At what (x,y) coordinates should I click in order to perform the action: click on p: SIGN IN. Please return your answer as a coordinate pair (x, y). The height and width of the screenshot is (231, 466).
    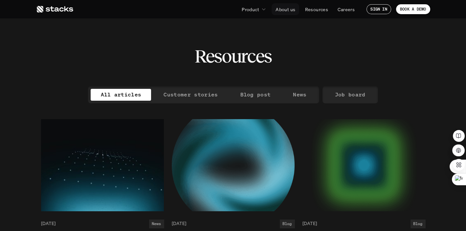
    Looking at the image, I should click on (379, 9).